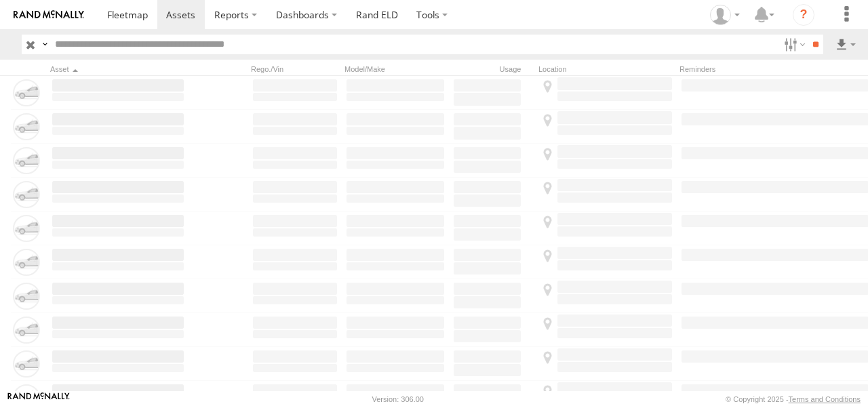  What do you see at coordinates (38, 399) in the screenshot?
I see `a: Visit our Website` at bounding box center [38, 399].